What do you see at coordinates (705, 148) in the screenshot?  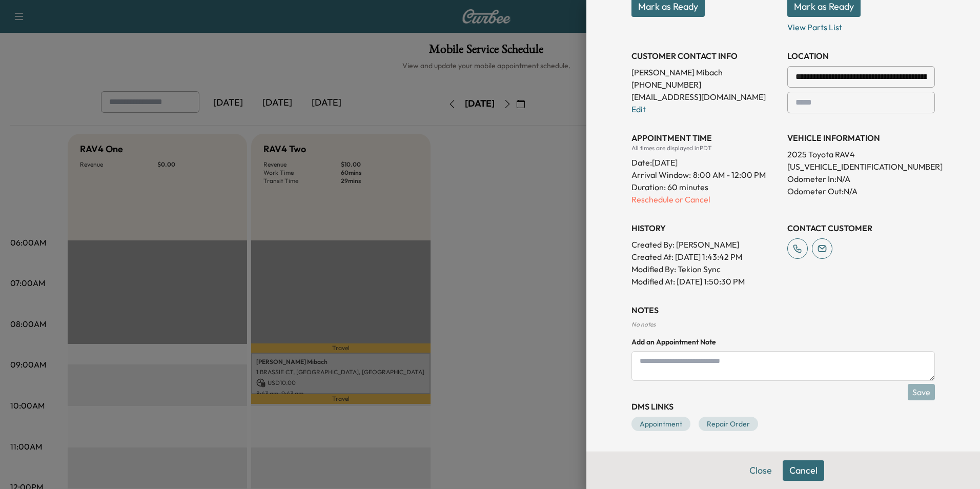 I see `div: All times are displayed in PDT` at bounding box center [705, 148].